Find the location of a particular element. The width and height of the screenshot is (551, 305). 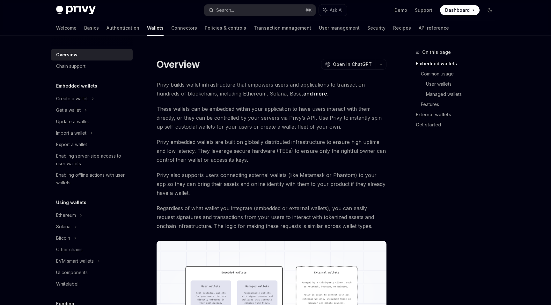

a: User management is located at coordinates (339, 28).